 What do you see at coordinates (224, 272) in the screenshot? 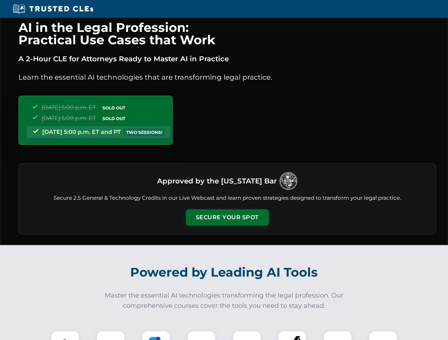
I see `h2: Powered by Leading AI Tools` at bounding box center [224, 272].